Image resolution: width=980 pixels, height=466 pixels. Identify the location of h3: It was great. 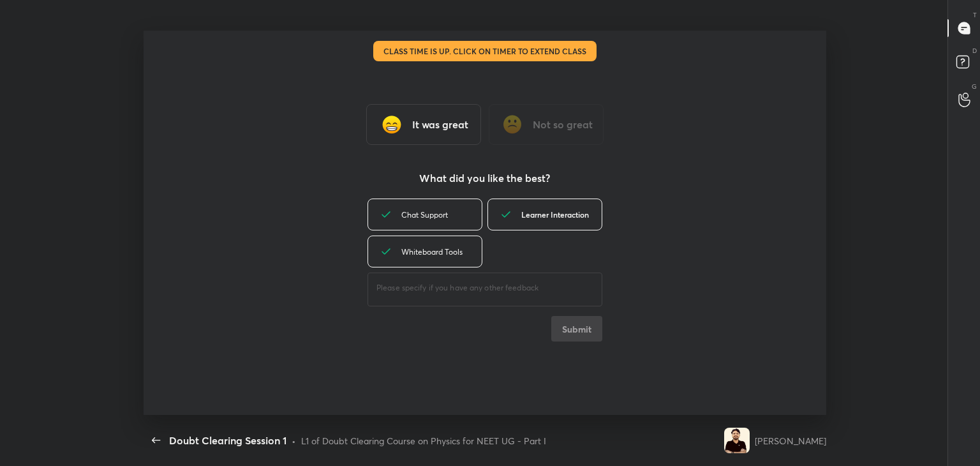
(440, 124).